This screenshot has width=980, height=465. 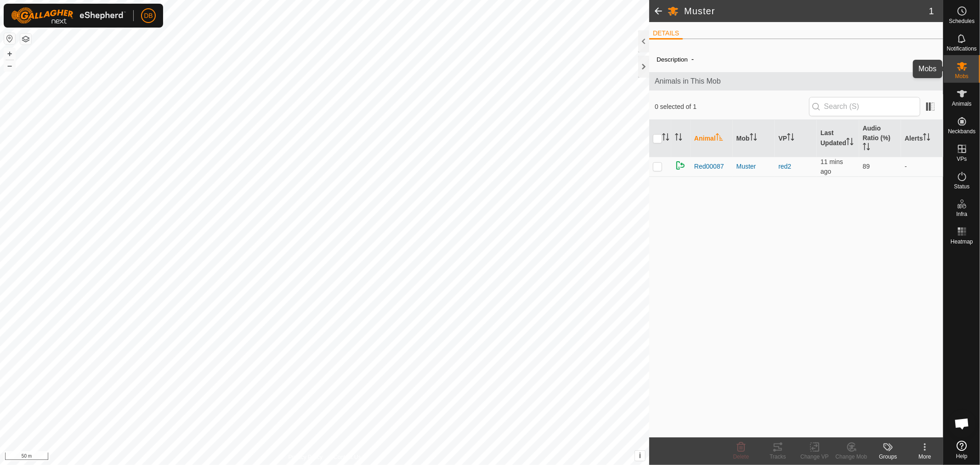 I want to click on th: Last Updated, so click(x=838, y=138).